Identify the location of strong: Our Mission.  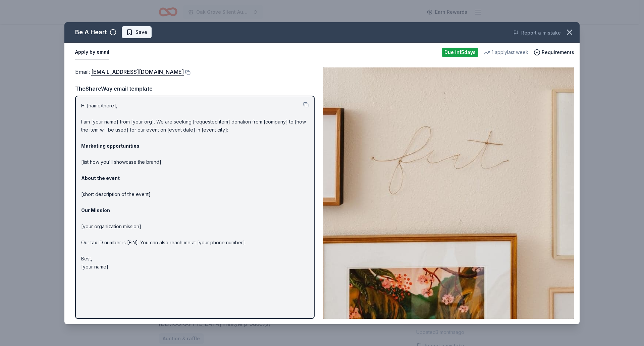
(96, 210).